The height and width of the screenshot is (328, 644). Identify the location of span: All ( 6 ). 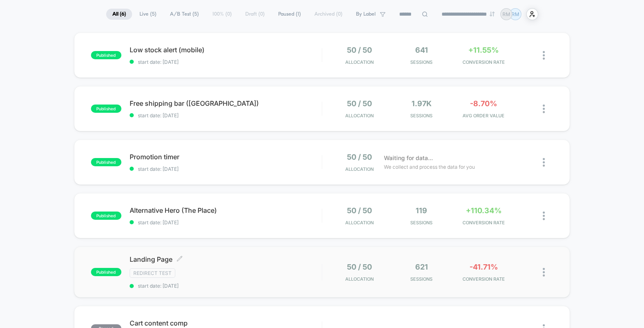
(119, 14).